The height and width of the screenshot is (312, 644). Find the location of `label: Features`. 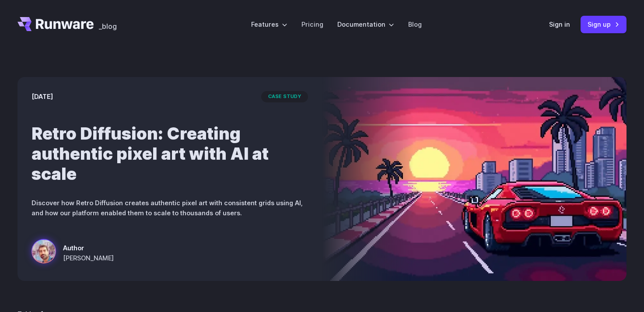

label: Features is located at coordinates (269, 24).